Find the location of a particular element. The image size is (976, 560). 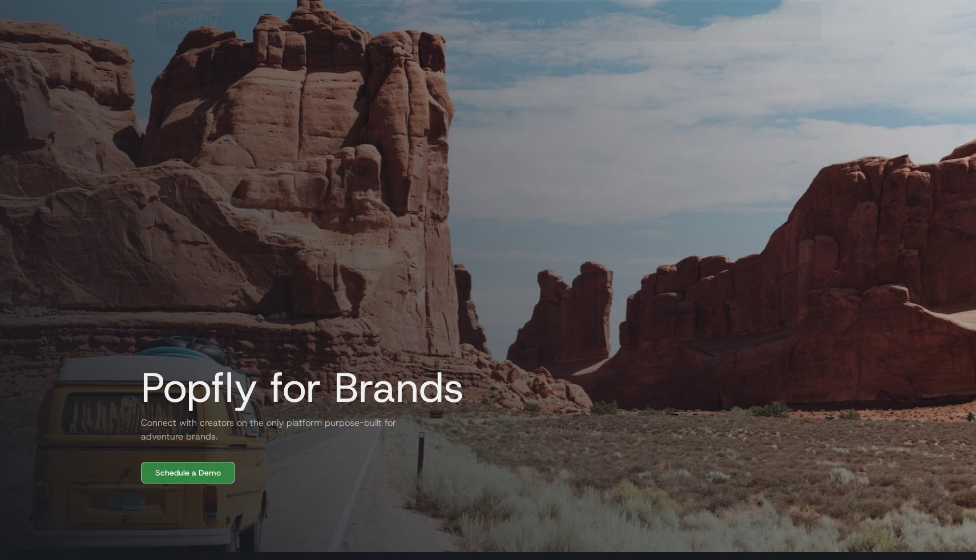

a: Login is located at coordinates (713, 22).